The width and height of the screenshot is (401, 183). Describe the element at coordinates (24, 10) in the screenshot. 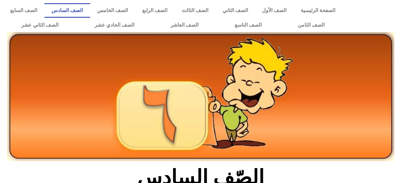

I see `a: الصف السابع` at that location.